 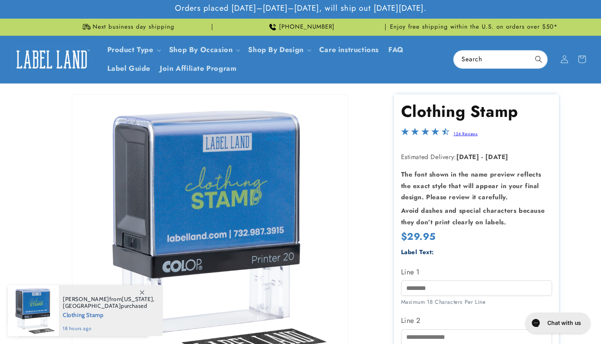 What do you see at coordinates (129, 68) in the screenshot?
I see `a: Label Guide` at bounding box center [129, 68].